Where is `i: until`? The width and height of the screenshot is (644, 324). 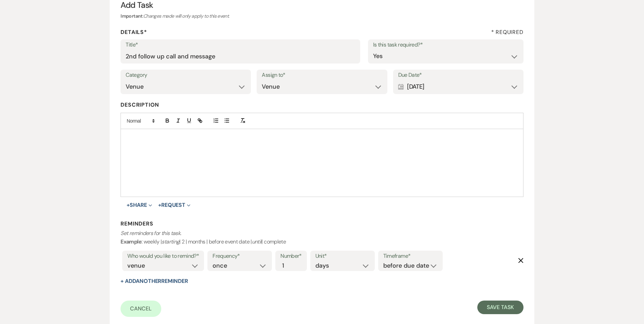 i: until is located at coordinates (257, 241).